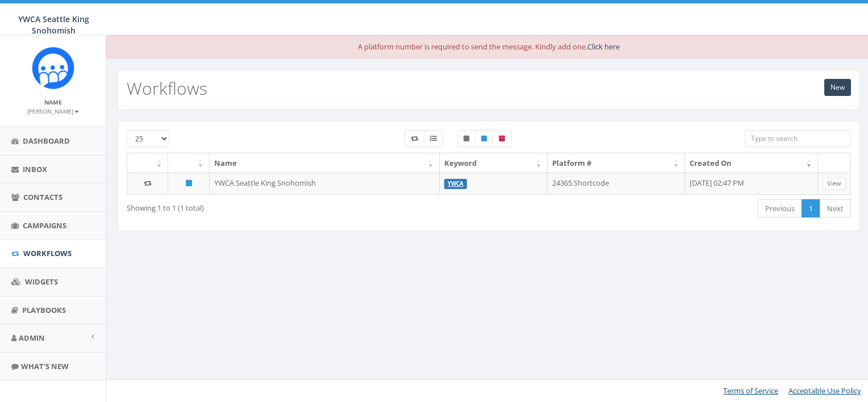 Image resolution: width=868 pixels, height=402 pixels. I want to click on label: Published, so click(484, 139).